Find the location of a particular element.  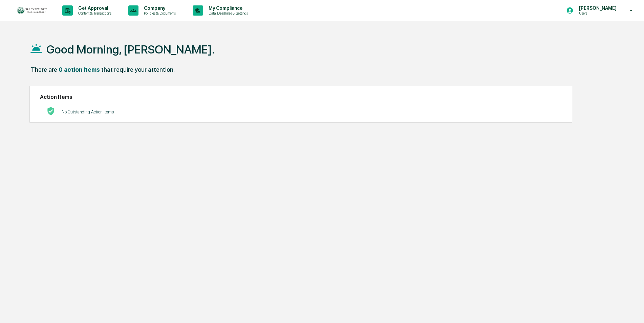

p: My Compliance is located at coordinates (227, 8).